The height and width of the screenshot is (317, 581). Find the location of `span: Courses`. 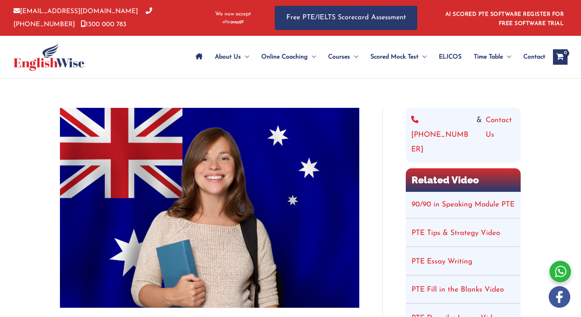

span: Courses is located at coordinates (339, 57).